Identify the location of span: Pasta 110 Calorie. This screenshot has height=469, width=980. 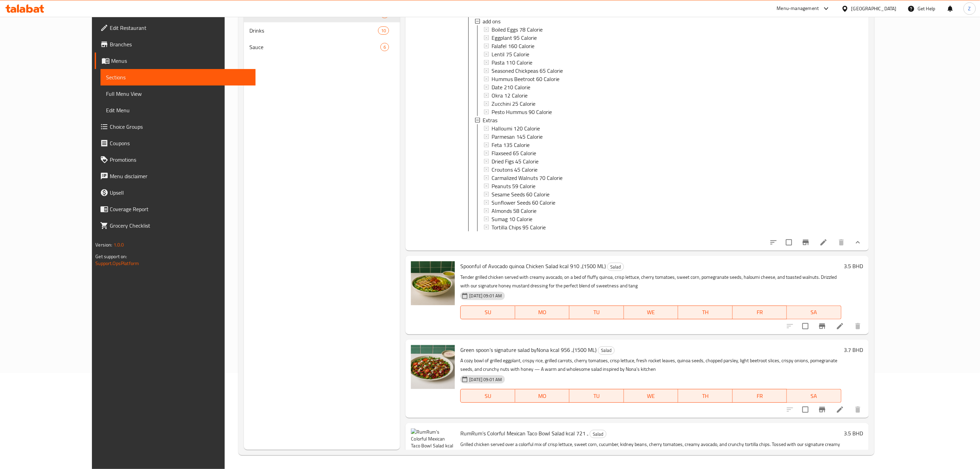
(511, 63).